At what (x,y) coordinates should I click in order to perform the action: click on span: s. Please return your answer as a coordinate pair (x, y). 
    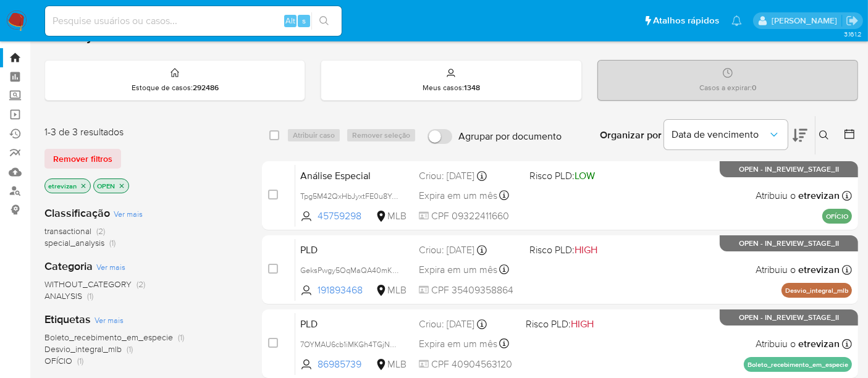
    Looking at the image, I should click on (304, 21).